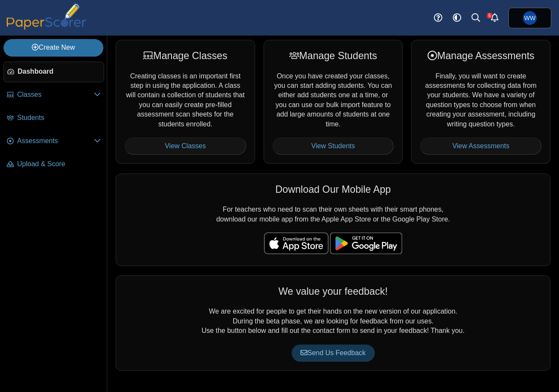  I want to click on img: apple-store-badge.svg, so click(296, 243).